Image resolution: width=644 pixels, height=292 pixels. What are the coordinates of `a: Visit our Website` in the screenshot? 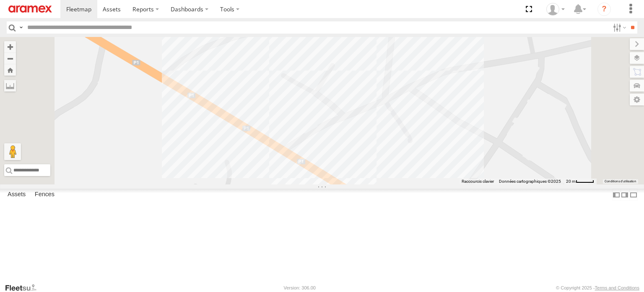 It's located at (24, 288).